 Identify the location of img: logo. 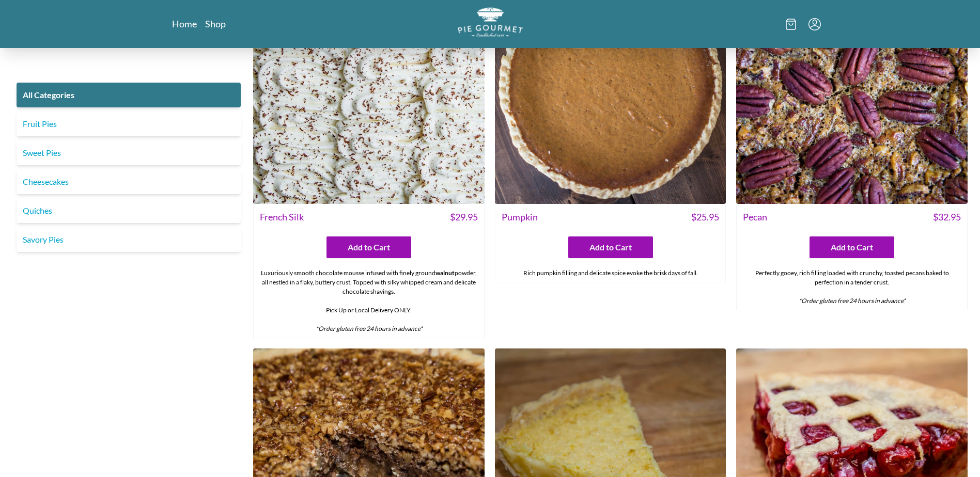
(490, 23).